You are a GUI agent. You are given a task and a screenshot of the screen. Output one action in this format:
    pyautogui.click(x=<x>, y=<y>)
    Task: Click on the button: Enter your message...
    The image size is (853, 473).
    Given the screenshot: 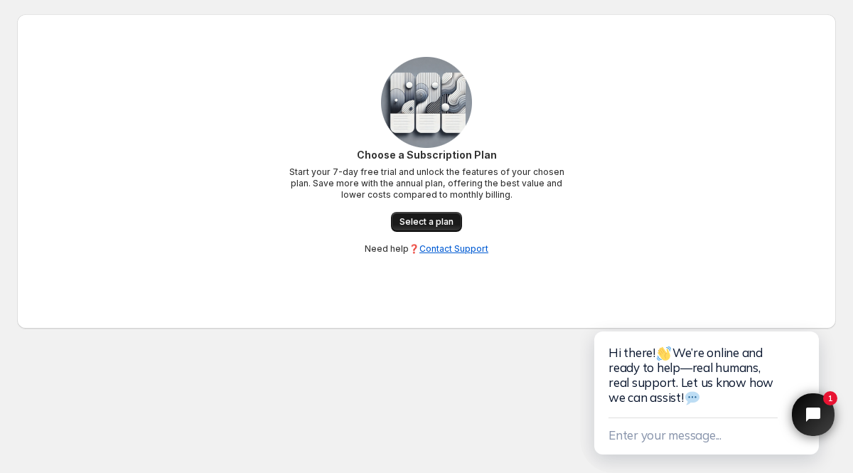 What is the action you would take?
    pyautogui.click(x=85, y=167)
    